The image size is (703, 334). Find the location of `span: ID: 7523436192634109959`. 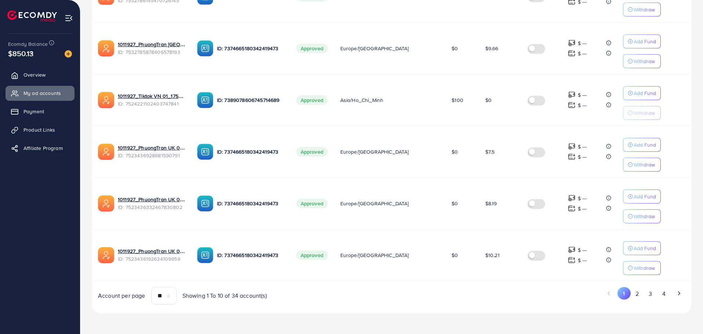

span: ID: 7523436192634109959 is located at coordinates (152, 259).